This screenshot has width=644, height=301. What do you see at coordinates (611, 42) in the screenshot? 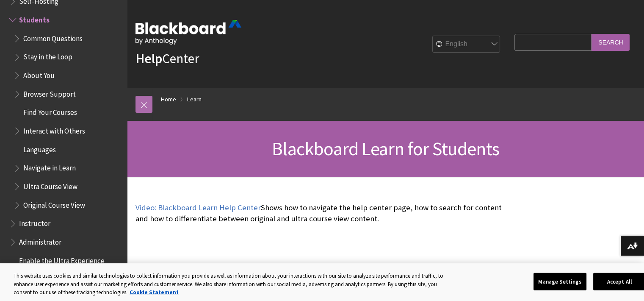
I see `input: Search` at bounding box center [611, 42].